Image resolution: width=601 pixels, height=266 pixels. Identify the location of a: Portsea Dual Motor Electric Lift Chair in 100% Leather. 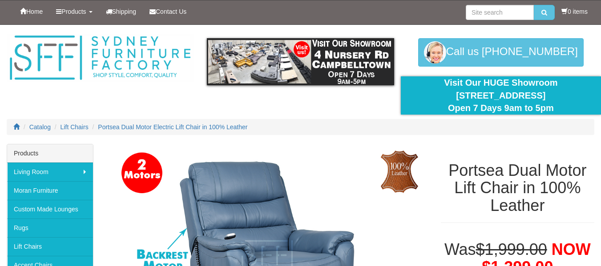
(173, 127).